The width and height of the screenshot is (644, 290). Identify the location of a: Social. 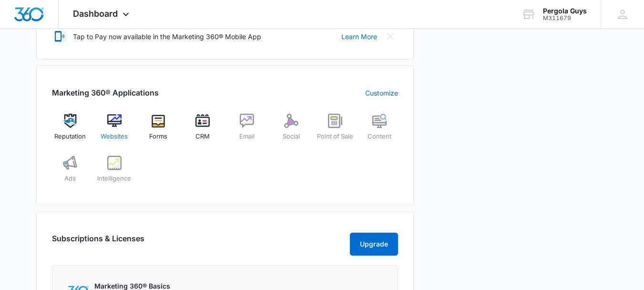
(291, 131).